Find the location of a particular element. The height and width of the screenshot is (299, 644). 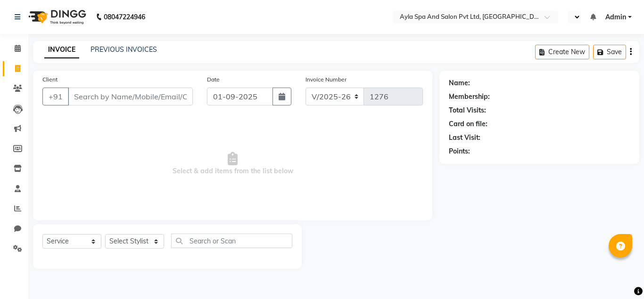

div: Points: is located at coordinates (459, 151).